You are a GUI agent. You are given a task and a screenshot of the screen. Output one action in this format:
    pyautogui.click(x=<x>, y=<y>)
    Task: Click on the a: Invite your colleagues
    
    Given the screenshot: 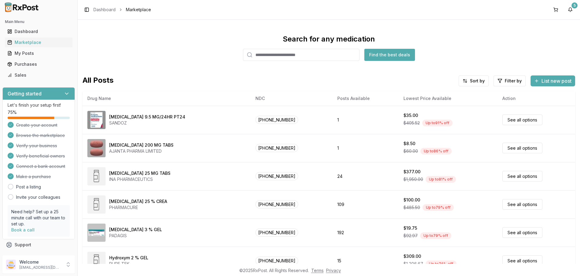 What is the action you would take?
    pyautogui.click(x=38, y=197)
    